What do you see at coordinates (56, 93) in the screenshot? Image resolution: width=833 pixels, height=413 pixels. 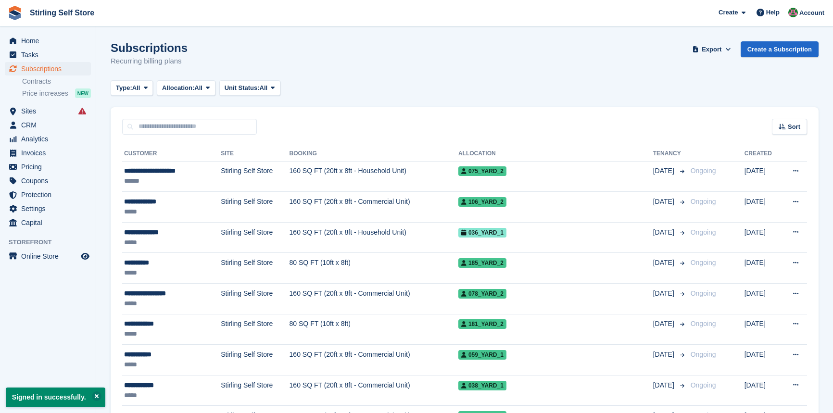 I see `a: Price increases NEW` at bounding box center [56, 93].